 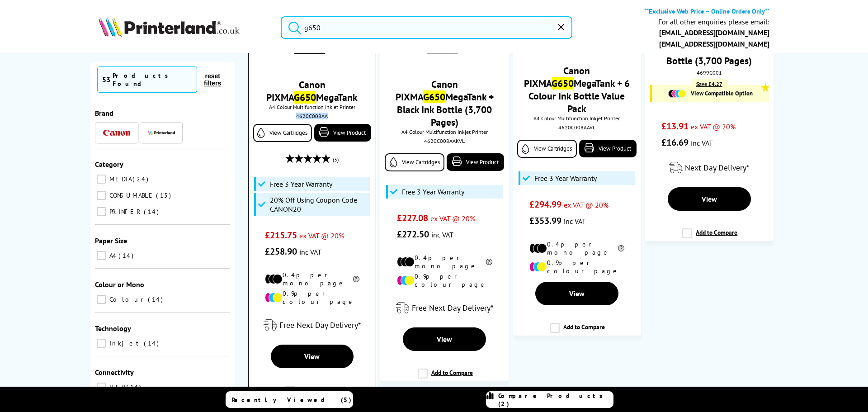 I want to click on input: A4 14, so click(x=101, y=255).